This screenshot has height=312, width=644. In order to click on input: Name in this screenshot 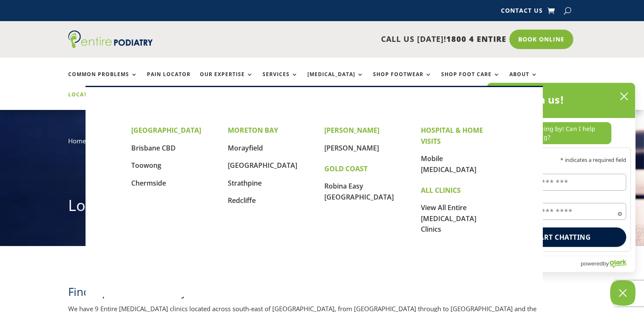, I will do `click(561, 182)`.